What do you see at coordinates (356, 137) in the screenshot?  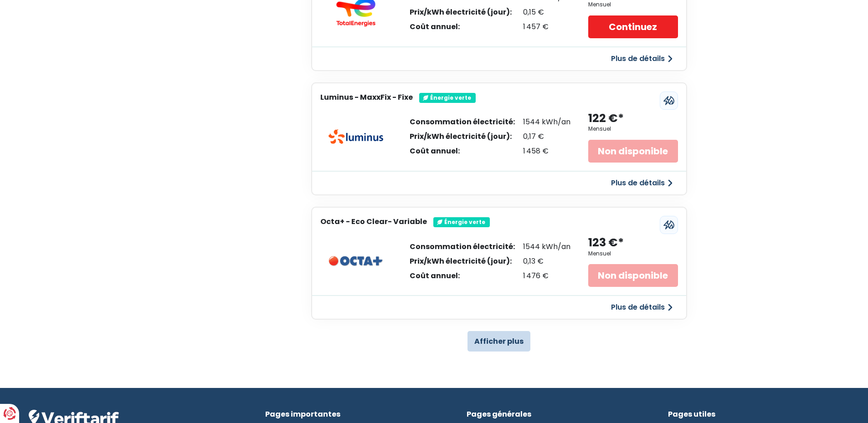 I see `img: Luminus` at bounding box center [356, 137].